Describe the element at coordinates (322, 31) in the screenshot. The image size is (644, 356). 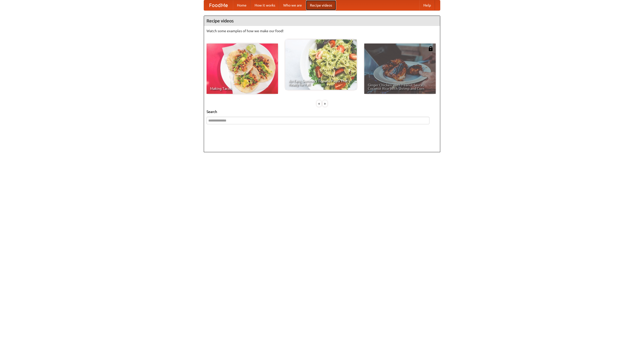
I see `p: Watch some examples of how we make our food!` at that location.